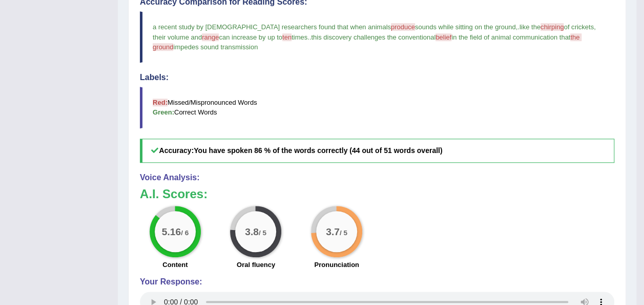 This screenshot has width=644, height=305. What do you see at coordinates (377, 150) in the screenshot?
I see `h5: Accuracy:` at bounding box center [377, 150].